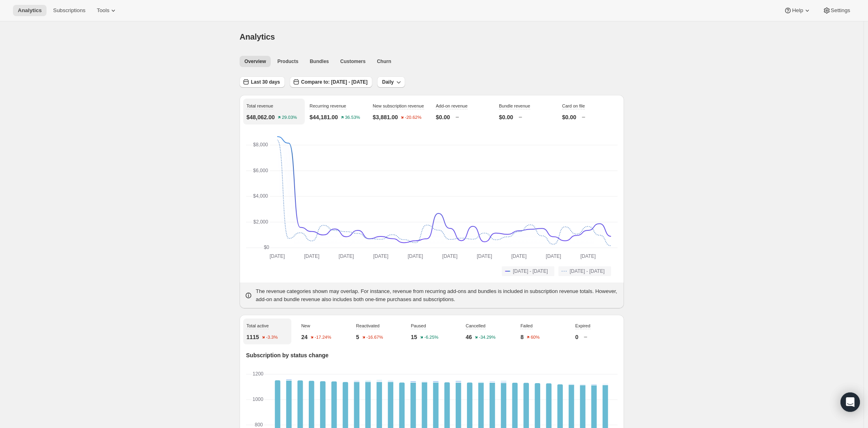 This screenshot has height=428, width=868. I want to click on span: Total active, so click(257, 326).